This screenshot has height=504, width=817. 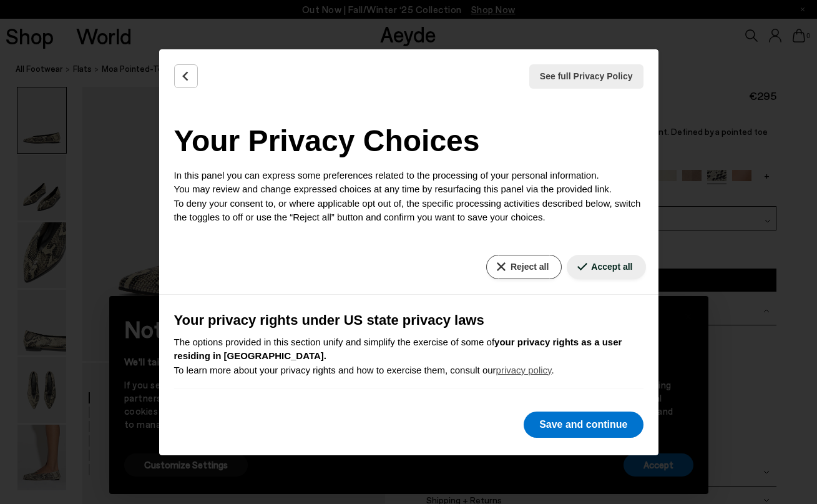 I want to click on button: See full Privacy Policy, so click(x=586, y=76).